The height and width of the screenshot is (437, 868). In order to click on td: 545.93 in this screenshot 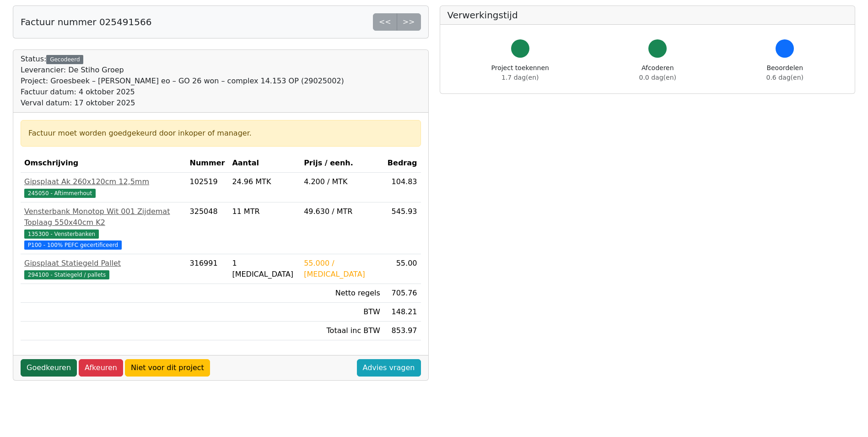, I will do `click(402, 228)`.